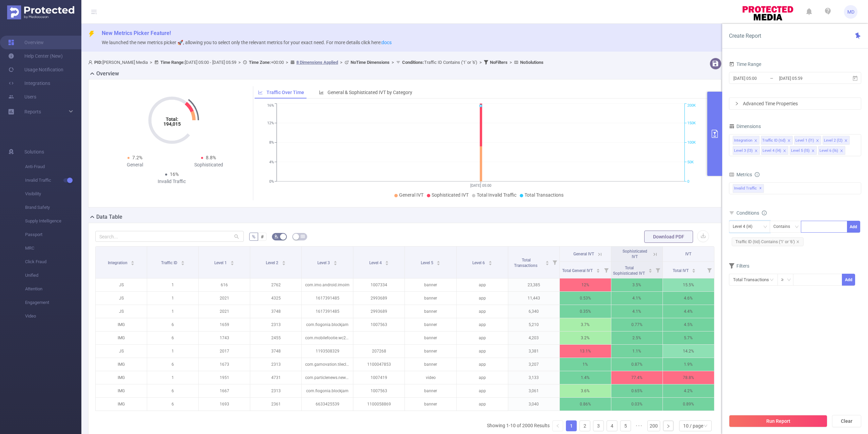 The height and width of the screenshot is (434, 868). What do you see at coordinates (499, 62) in the screenshot?
I see `b: No Filters` at bounding box center [499, 62].